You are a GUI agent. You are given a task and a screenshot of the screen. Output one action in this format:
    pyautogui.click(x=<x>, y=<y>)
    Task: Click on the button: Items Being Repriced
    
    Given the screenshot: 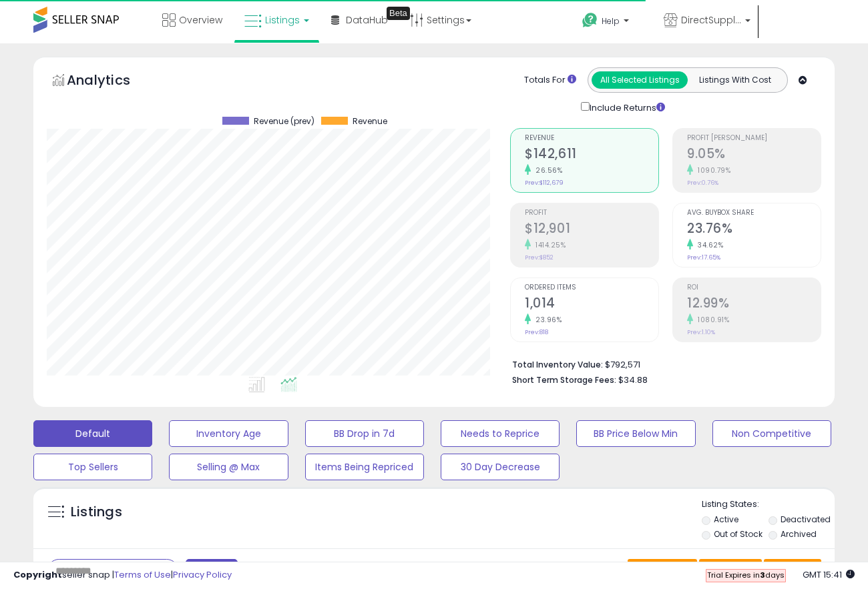 What is the action you would take?
    pyautogui.click(x=365, y=467)
    